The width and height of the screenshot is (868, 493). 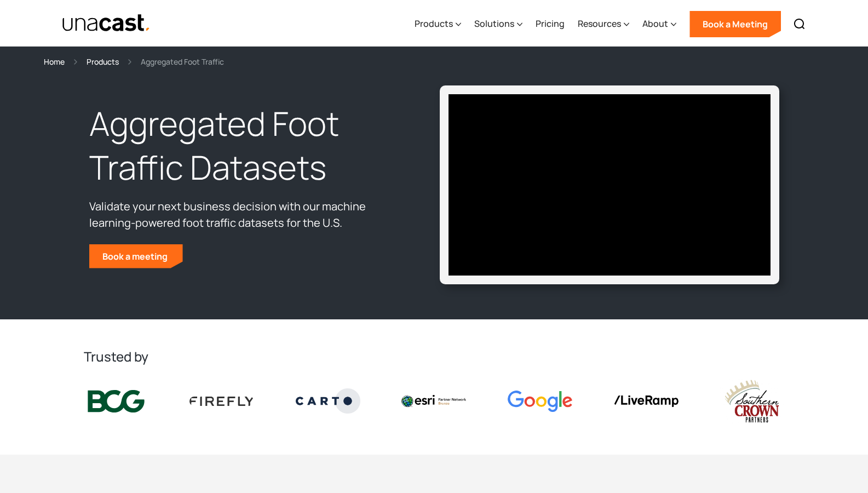 What do you see at coordinates (328, 401) in the screenshot?
I see `img: Carto logo` at bounding box center [328, 401].